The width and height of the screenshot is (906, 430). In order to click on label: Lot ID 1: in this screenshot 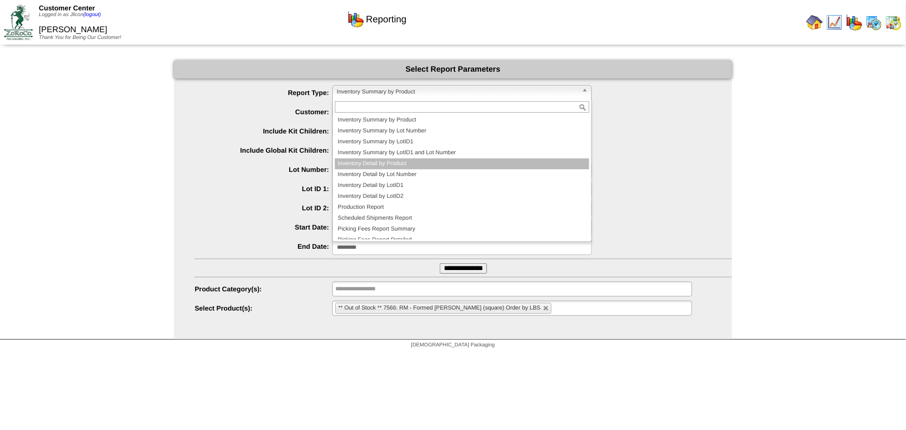, I will do `click(263, 188)`.